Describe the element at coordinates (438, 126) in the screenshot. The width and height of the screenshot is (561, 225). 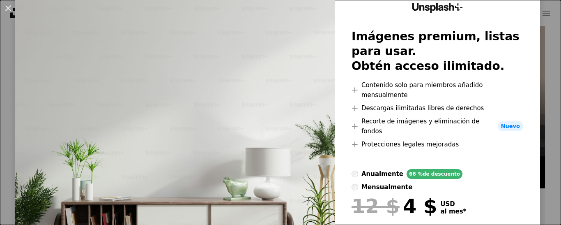
I see `li: Recorte de imágenes y eliminación de fondos` at that location.